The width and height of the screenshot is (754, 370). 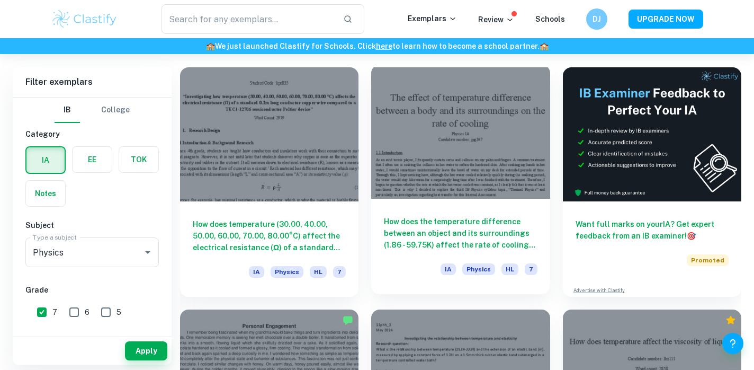 I want to click on h6: Filter exemplars, so click(x=92, y=82).